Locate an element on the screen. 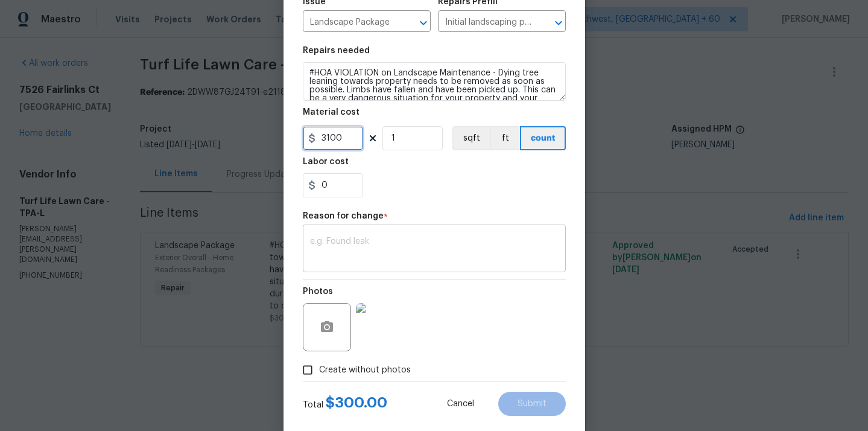  h5: Repairs needed is located at coordinates (336, 51).